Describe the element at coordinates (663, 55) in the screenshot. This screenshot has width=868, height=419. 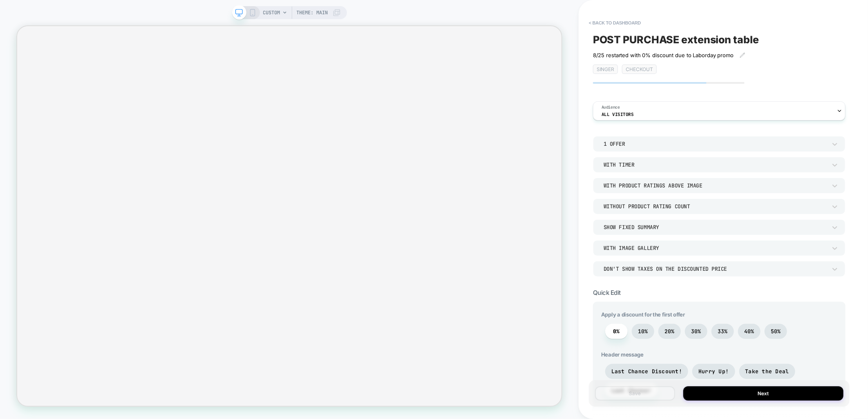
I see `span: 8/25 restarted with 0% discount due to Laborday promo` at that location.